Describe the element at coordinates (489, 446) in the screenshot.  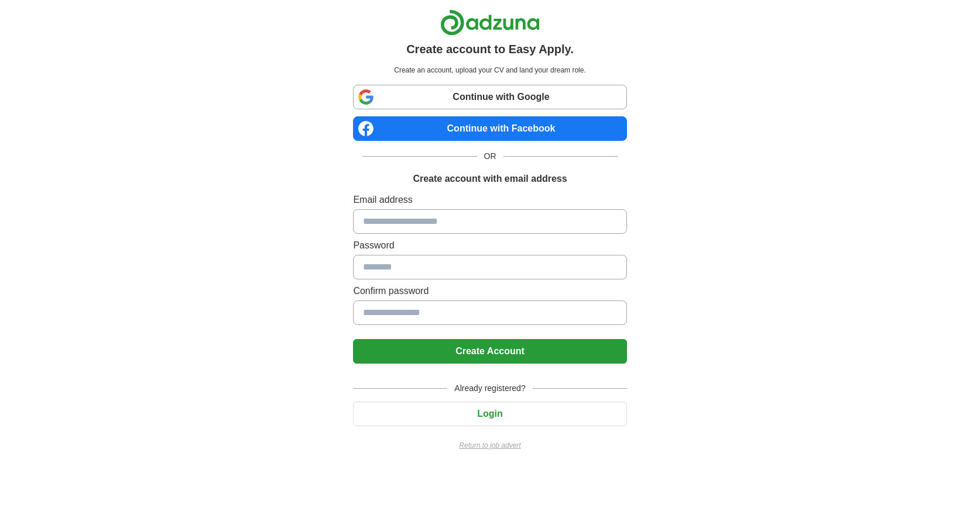
I see `p: Return to job advert` at that location.